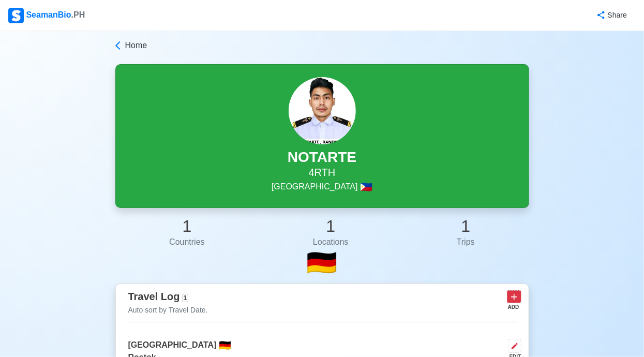  Describe the element at coordinates (136, 46) in the screenshot. I see `span: Home` at that location.